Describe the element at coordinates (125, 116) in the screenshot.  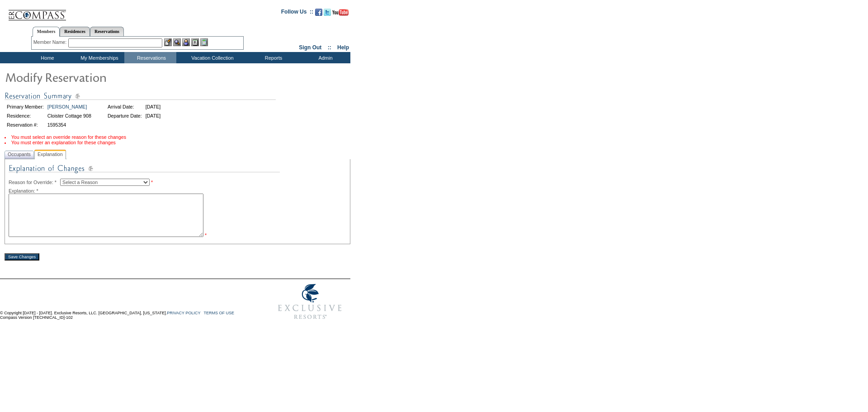
I see `td: Departure Date:` at that location.